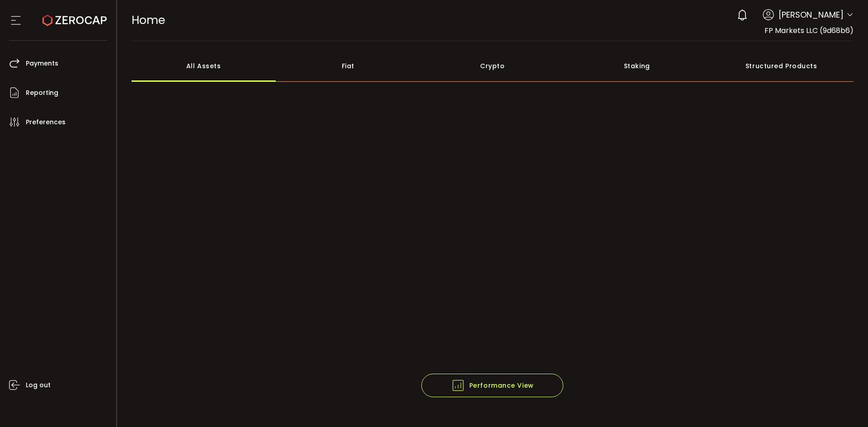  What do you see at coordinates (348, 66) in the screenshot?
I see `div: Fiat` at bounding box center [348, 66].